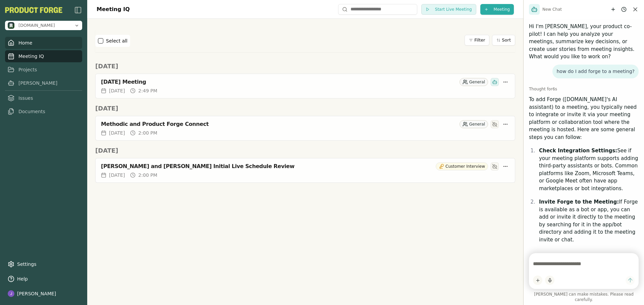 This screenshot has width=644, height=305. What do you see at coordinates (552, 10) in the screenshot?
I see `span: New Chat` at bounding box center [552, 10].